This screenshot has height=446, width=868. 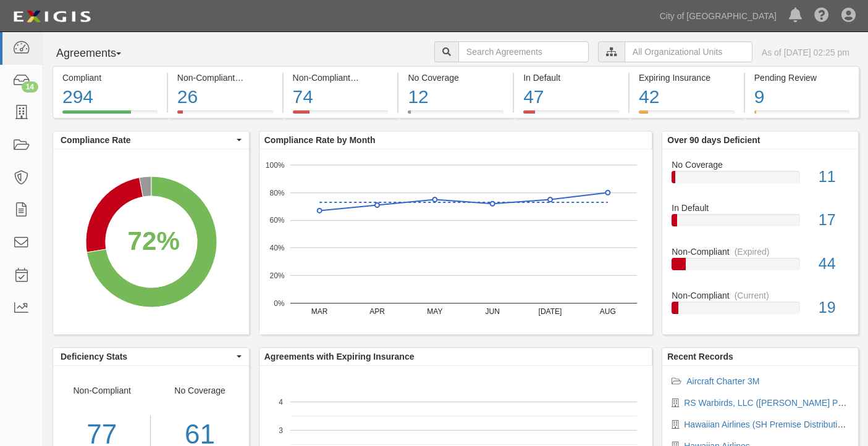 What do you see at coordinates (523, 52) in the screenshot?
I see `input: Search Agreements` at bounding box center [523, 52].